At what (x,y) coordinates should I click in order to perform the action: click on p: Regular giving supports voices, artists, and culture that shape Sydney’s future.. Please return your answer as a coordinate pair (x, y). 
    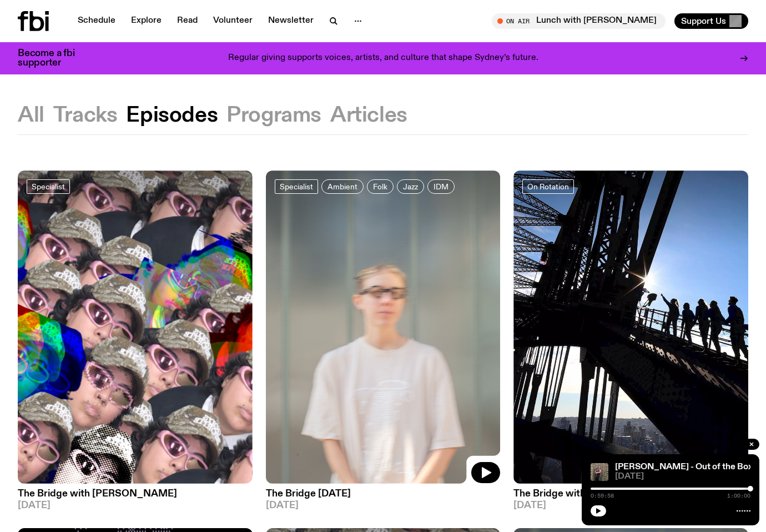
    Looking at the image, I should click on (383, 58).